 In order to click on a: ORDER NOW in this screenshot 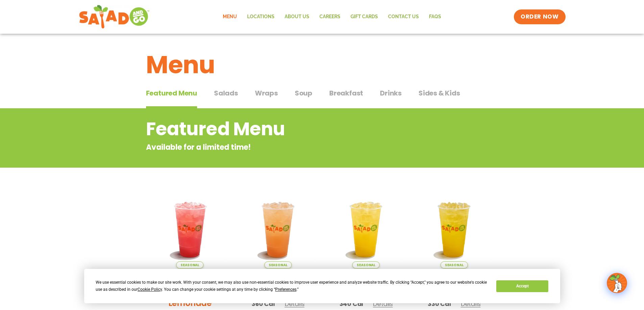, I will do `click(539, 17)`.